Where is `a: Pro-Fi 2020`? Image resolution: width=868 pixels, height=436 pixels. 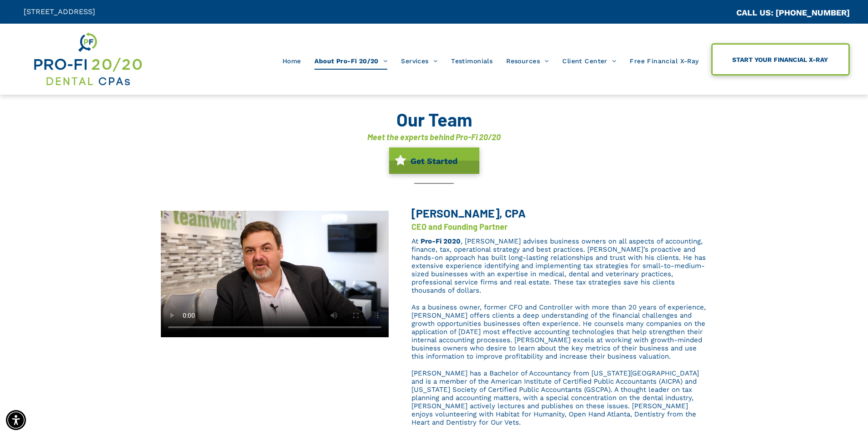
a: Pro-Fi 2020 is located at coordinates (440, 241).